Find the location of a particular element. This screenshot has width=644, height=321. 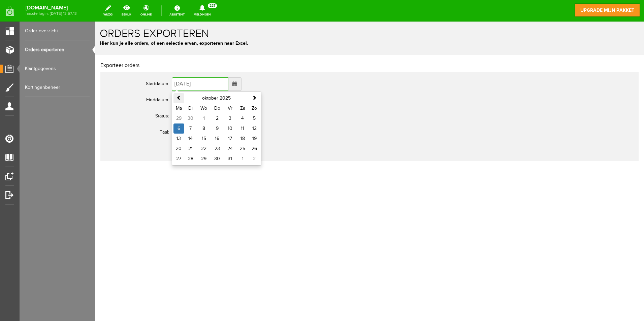

p: Hier kun je alle orders, of een selectie ervan, exporteren naar Excel. is located at coordinates (274, 22).